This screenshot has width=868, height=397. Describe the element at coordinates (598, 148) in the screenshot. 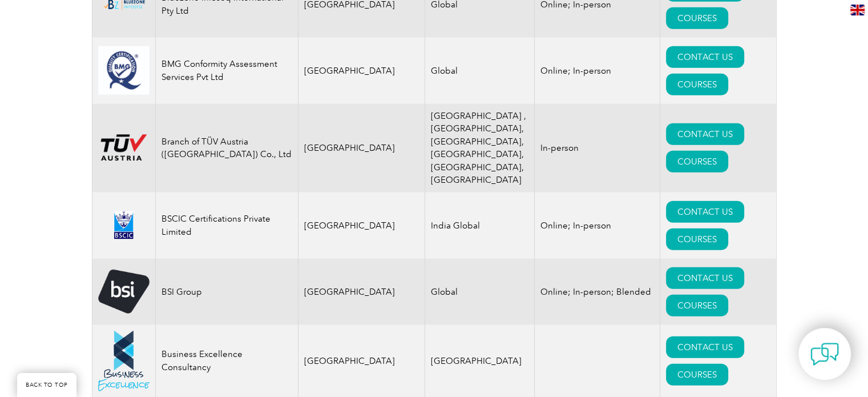

I see `td: In-person` at that location.